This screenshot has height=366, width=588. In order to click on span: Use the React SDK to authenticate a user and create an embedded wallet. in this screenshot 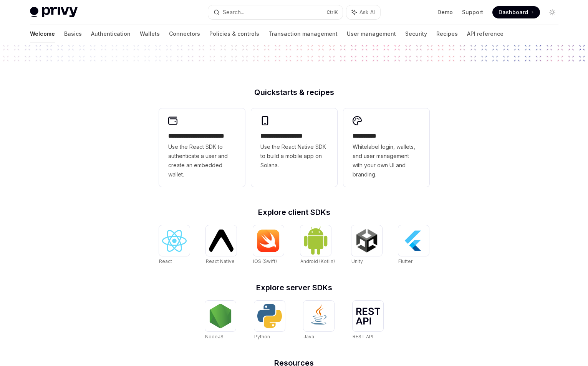, I will do `click(202, 161)`.